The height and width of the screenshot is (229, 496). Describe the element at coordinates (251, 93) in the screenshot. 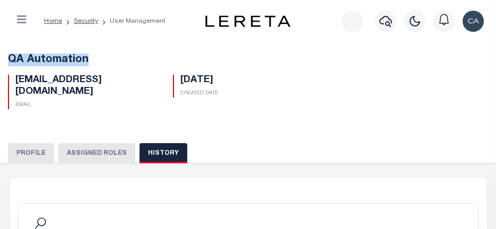

I see `p: Created Date` at that location.